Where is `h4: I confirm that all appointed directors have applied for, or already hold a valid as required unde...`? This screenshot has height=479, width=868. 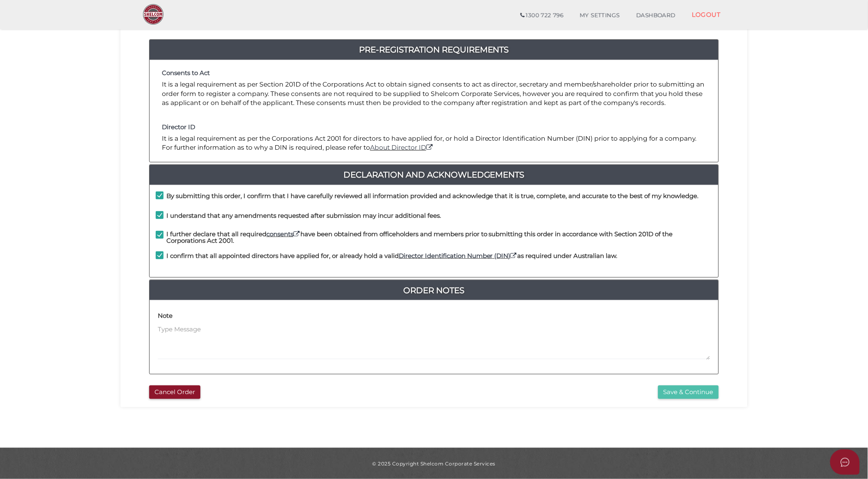 h4: I confirm that all appointed directors have applied for, or already hold a valid as required unde... is located at coordinates (392, 256).